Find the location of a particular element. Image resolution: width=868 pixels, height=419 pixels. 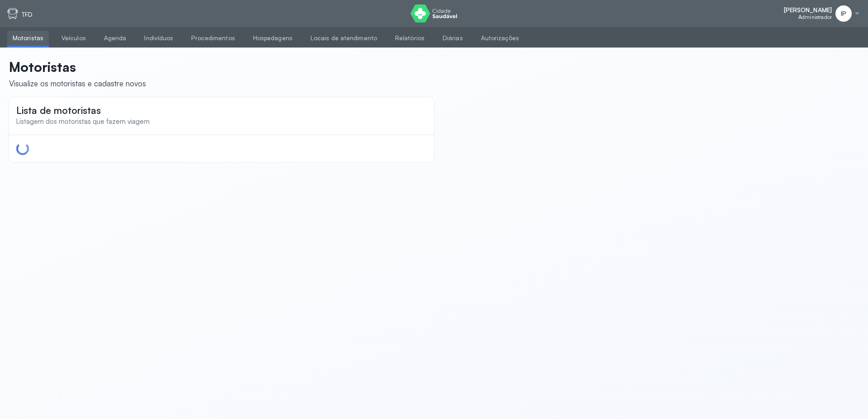

a: Locais de atendimento is located at coordinates (343, 38).